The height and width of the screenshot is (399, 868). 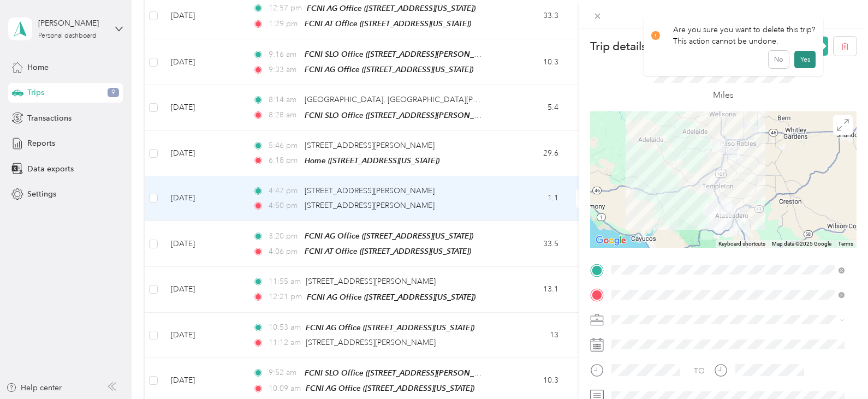 What do you see at coordinates (699, 370) in the screenshot?
I see `div: TO` at bounding box center [699, 370].